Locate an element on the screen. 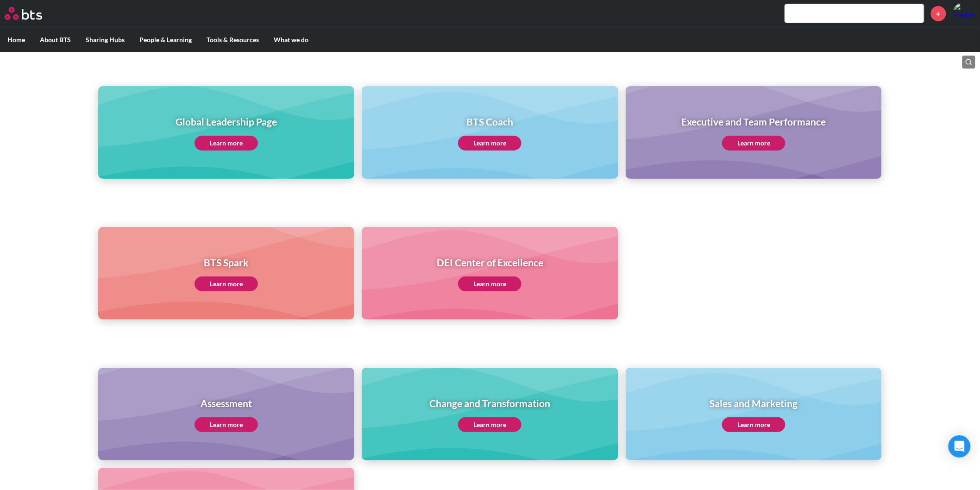 This screenshot has height=490, width=980. label: Sharing Hubs is located at coordinates (105, 40).